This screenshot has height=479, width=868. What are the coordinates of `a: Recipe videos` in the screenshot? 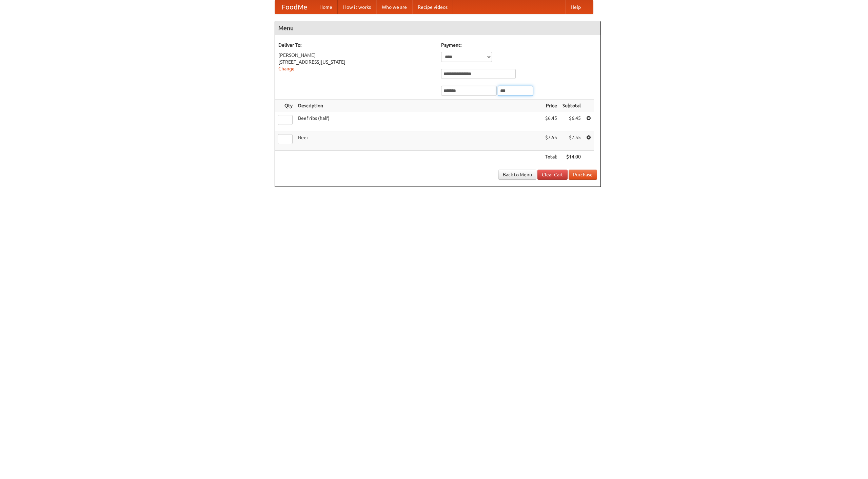 It's located at (433, 7).